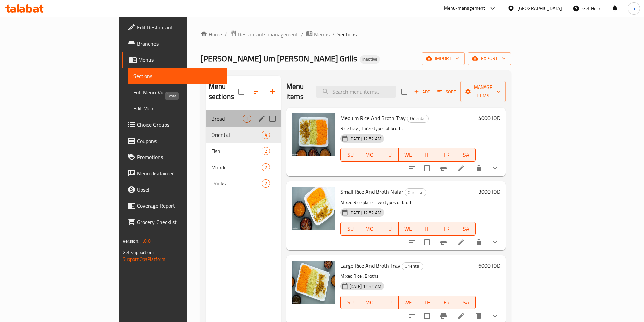 Image resolution: width=644 pixels, height=322 pixels. I want to click on a: Promotions, so click(174, 157).